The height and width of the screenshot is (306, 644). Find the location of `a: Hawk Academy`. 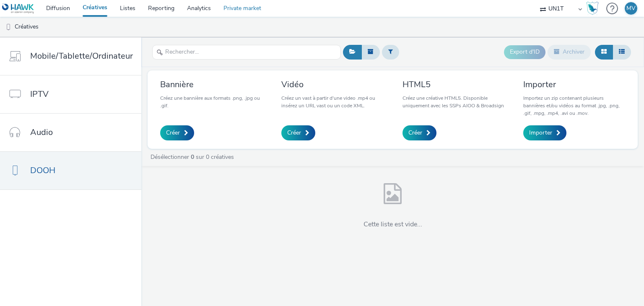

a: Hawk Academy is located at coordinates (594, 8).